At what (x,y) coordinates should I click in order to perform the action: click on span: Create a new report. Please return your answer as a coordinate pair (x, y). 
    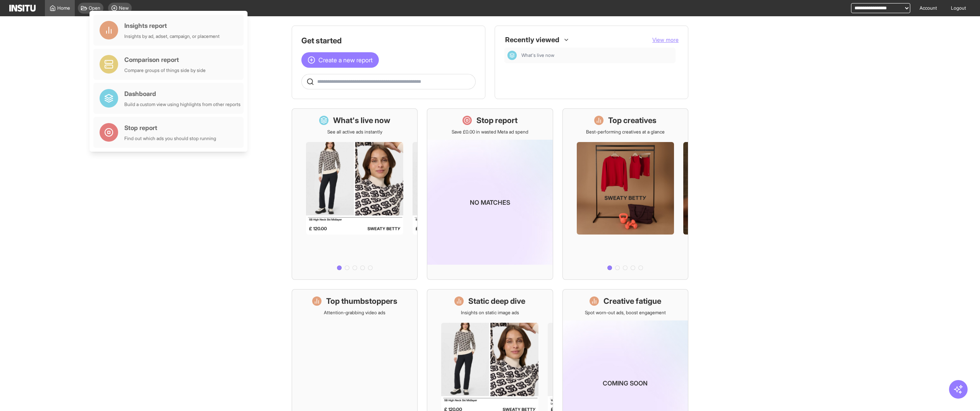
    Looking at the image, I should click on (345, 60).